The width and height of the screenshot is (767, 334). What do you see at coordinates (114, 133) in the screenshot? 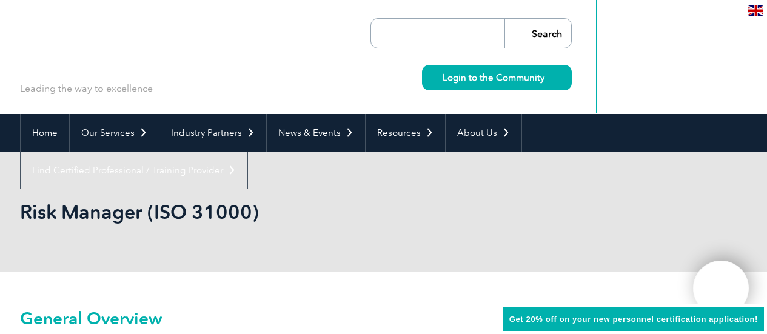
I see `a: Our Services` at bounding box center [114, 133].